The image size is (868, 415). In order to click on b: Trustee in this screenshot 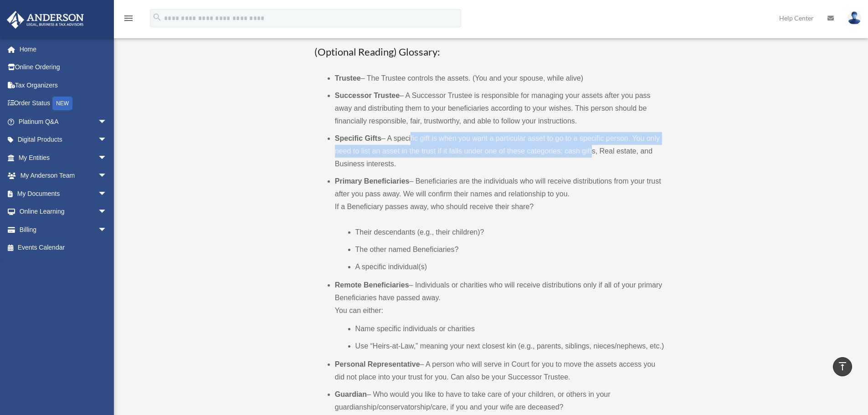, I will do `click(348, 78)`.